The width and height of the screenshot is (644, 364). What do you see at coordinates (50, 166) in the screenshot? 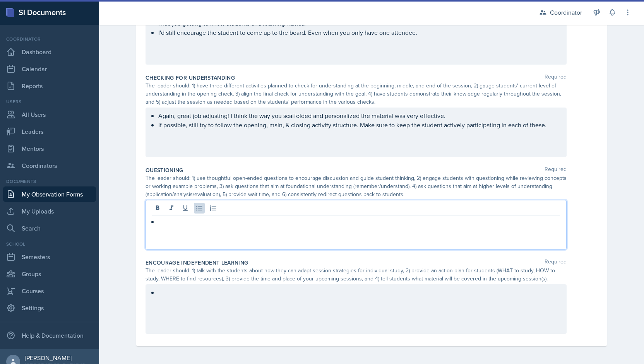
I see `a: Coordinators` at bounding box center [50, 166].